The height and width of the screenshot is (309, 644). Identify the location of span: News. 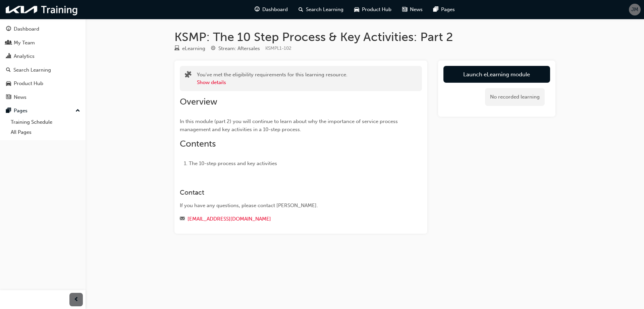
(416, 10).